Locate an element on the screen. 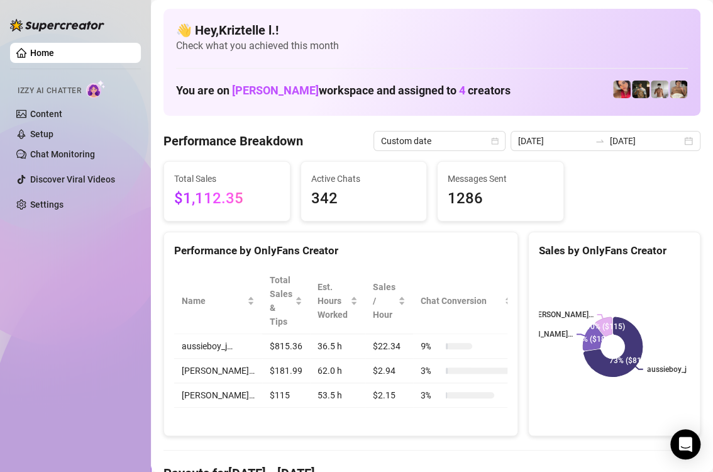 Image resolution: width=713 pixels, height=472 pixels. td: $22.34 is located at coordinates (389, 346).